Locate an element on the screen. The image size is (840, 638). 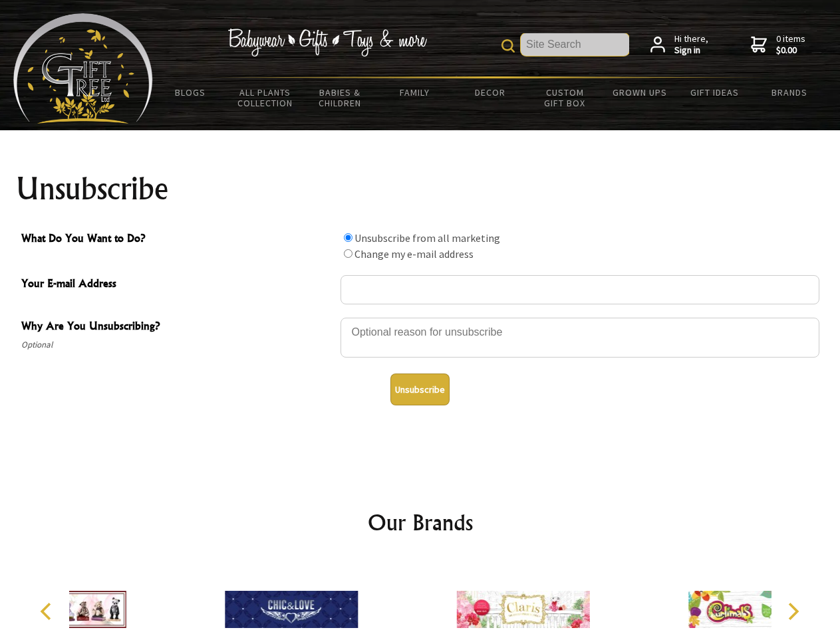
strong: $0.00 is located at coordinates (790, 51).